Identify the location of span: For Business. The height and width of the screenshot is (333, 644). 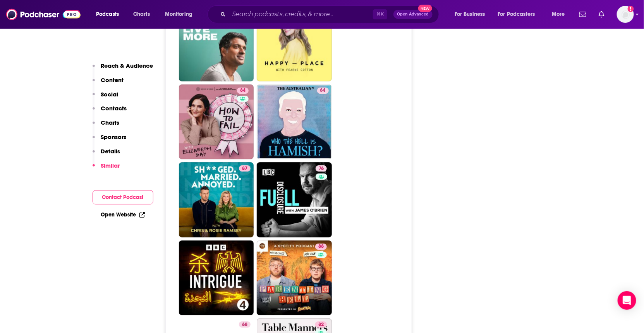
(470, 14).